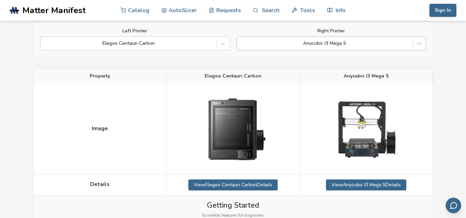  What do you see at coordinates (135, 31) in the screenshot?
I see `label: Left Printer` at bounding box center [135, 31].